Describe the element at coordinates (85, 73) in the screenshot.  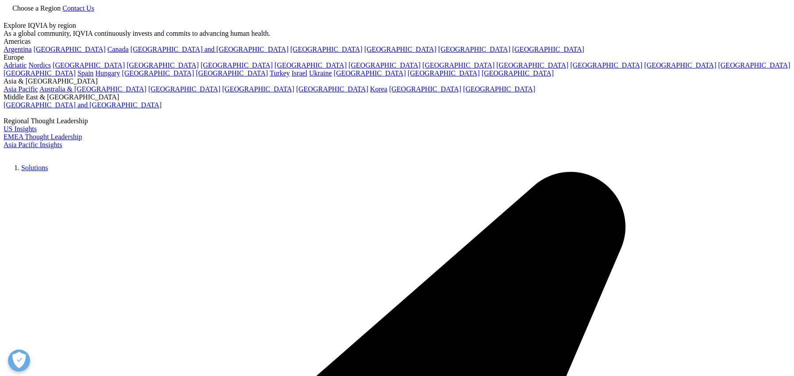
I see `a: Spain` at that location.